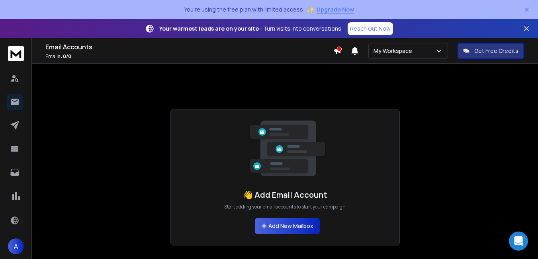 The height and width of the screenshot is (259, 538). What do you see at coordinates (371, 29) in the screenshot?
I see `a: Reach Out Now` at bounding box center [371, 29].